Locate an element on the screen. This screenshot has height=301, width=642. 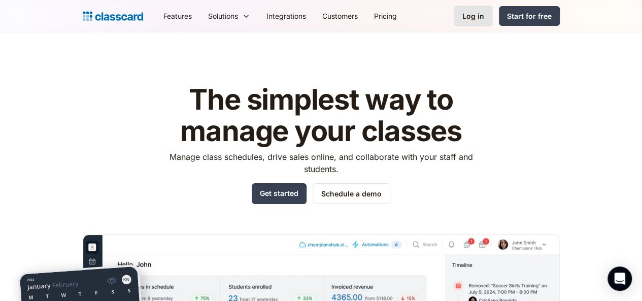
a: Pricing is located at coordinates (385, 16).